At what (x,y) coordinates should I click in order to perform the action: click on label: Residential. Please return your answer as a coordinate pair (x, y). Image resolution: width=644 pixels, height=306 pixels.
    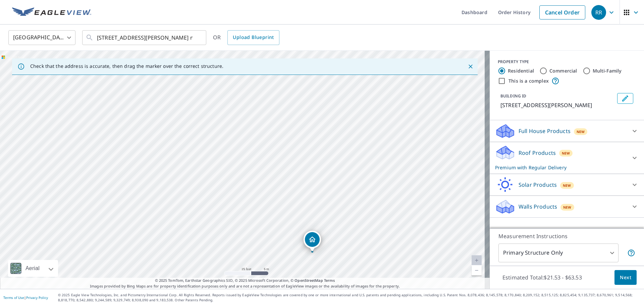
    Looking at the image, I should click on (521, 71).